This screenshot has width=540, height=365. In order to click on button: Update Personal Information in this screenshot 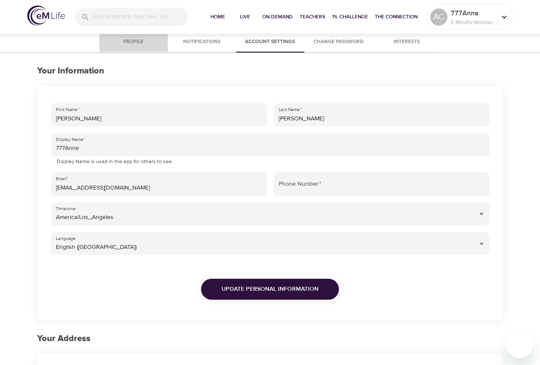, I will do `click(270, 289)`.